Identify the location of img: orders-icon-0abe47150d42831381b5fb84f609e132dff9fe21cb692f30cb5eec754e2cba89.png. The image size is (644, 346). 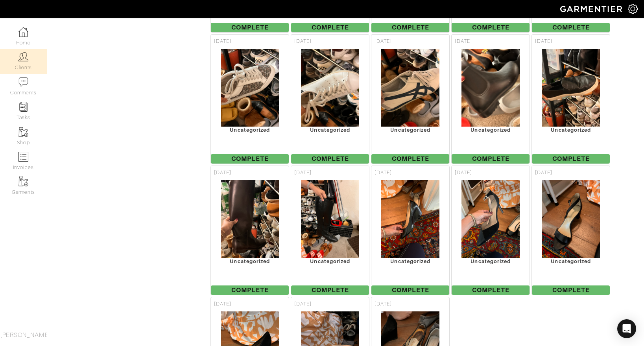
(23, 157).